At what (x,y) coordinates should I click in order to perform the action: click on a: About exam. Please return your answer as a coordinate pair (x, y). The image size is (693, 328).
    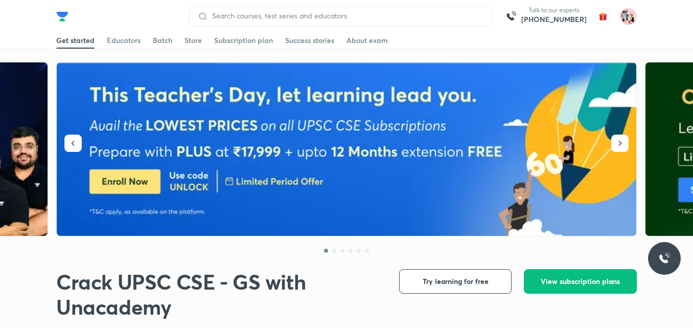
    Looking at the image, I should click on (367, 40).